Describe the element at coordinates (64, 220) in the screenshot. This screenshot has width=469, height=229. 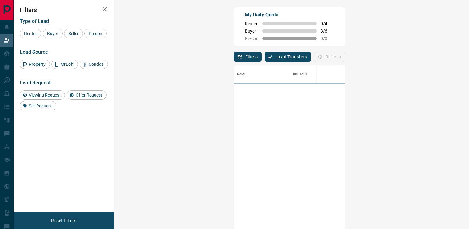
I see `button: Reset Filters` at that location.